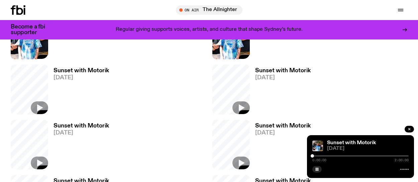 The width and height of the screenshot is (418, 182). Describe the element at coordinates (318, 146) in the screenshot. I see `a: Andrew, Reenie, and Pat stand in a row, smiling at the camera, in dappled light with a vine leafe...` at that location.